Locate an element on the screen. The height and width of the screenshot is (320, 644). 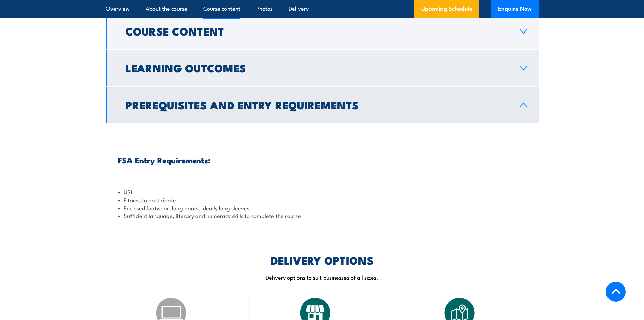
h2: Learning Outcomes is located at coordinates (317, 68).